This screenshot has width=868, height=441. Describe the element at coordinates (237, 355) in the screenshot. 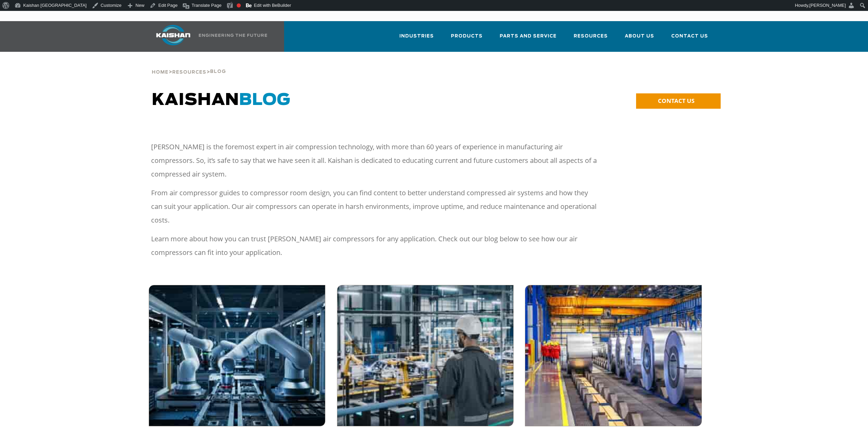

I see `img: Automation systems` at that location.